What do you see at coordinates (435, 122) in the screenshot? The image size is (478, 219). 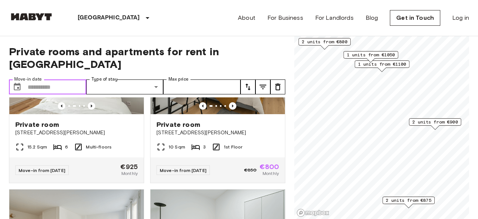 I see `span: 2 units from €900` at bounding box center [435, 122].